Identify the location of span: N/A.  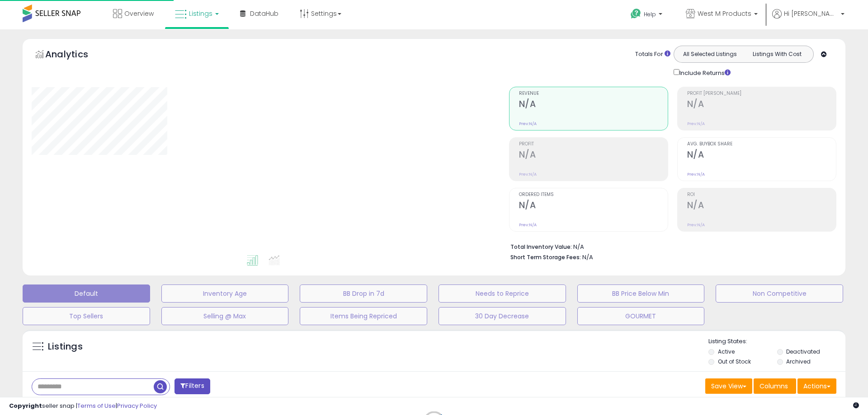
(588, 257).